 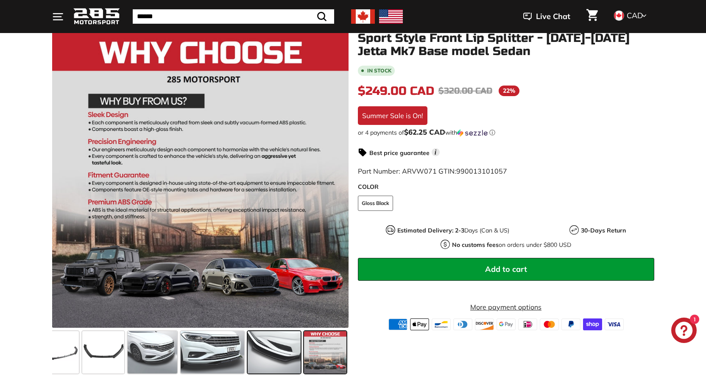 I want to click on input: Search, so click(x=233, y=17).